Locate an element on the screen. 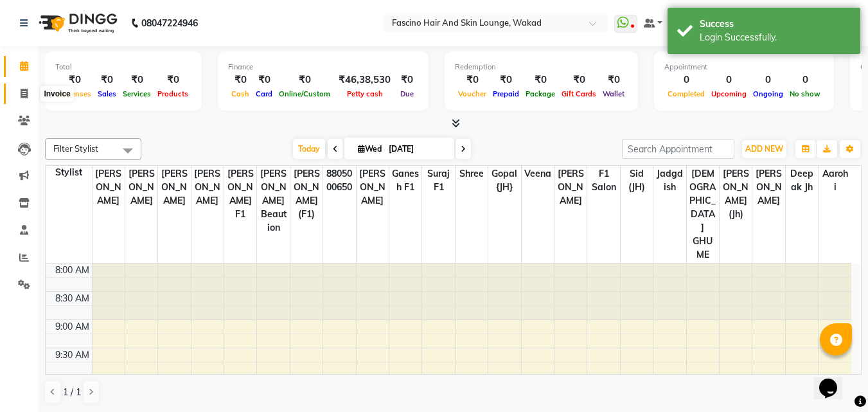  span: F1 Salon is located at coordinates (603, 180).